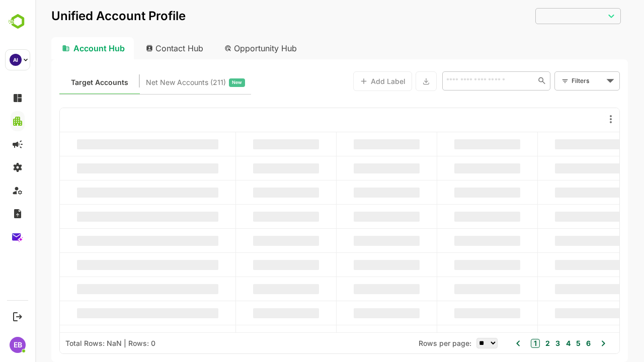 Image resolution: width=644 pixels, height=362 pixels. I want to click on span: Known accounts you’ve identified to target - imported from CRM, Offline upload, or promoted from ..., so click(64, 82).